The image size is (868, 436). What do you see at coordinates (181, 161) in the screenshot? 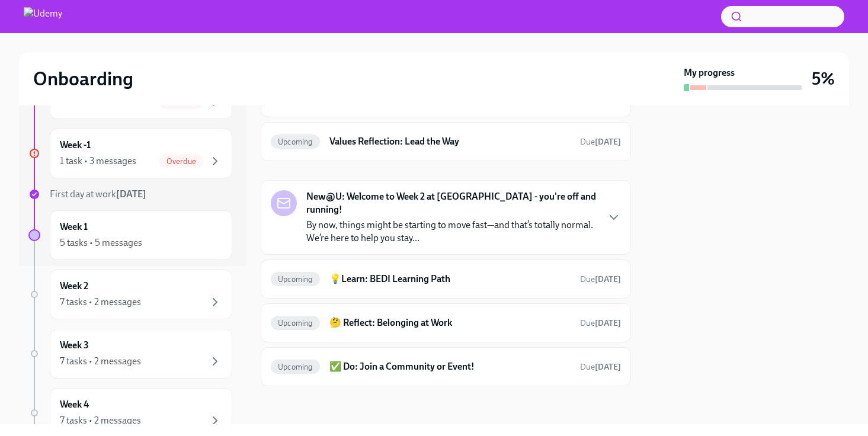
I see `span: Overdue` at bounding box center [181, 161].